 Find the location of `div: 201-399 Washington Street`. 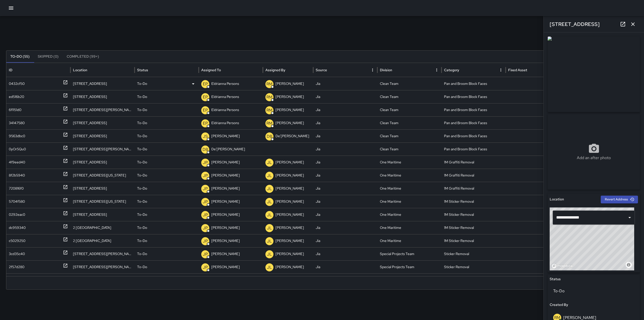

div: 201-399 Washington Street is located at coordinates (103, 175).